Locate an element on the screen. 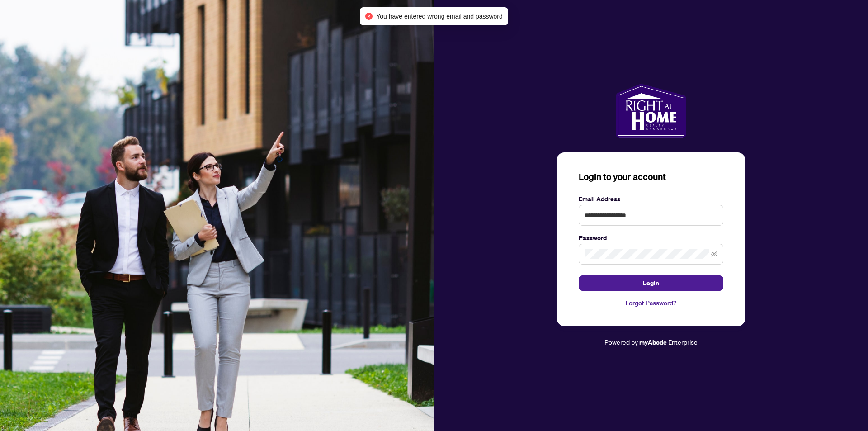 The image size is (868, 431). a: Forgot Password? is located at coordinates (651, 303).